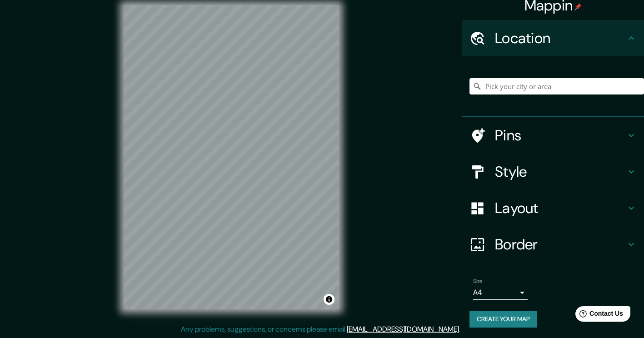 This screenshot has width=644, height=338. Describe the element at coordinates (553, 172) in the screenshot. I see `div: Style` at that location.